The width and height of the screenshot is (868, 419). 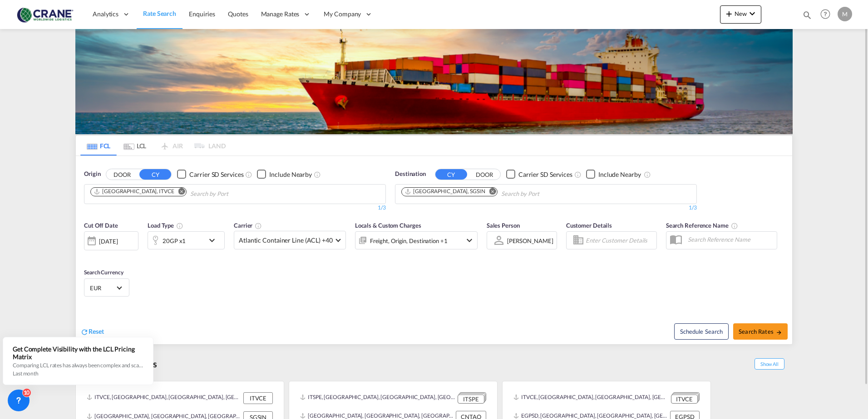 What do you see at coordinates (92, 332) in the screenshot?
I see `div: icon-refreshReset` at bounding box center [92, 332].